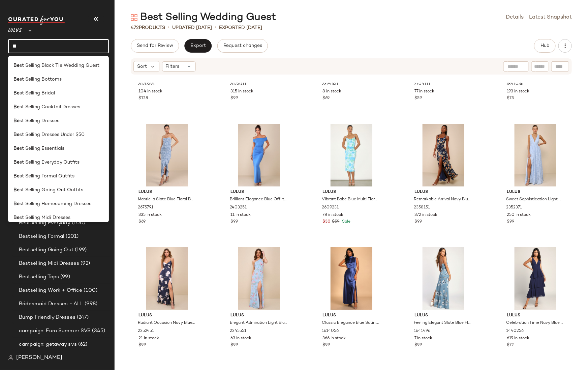 The width and height of the screenshot is (588, 370). What do you see at coordinates (515, 84) in the screenshot?
I see `span: 1841036` at bounding box center [515, 84].